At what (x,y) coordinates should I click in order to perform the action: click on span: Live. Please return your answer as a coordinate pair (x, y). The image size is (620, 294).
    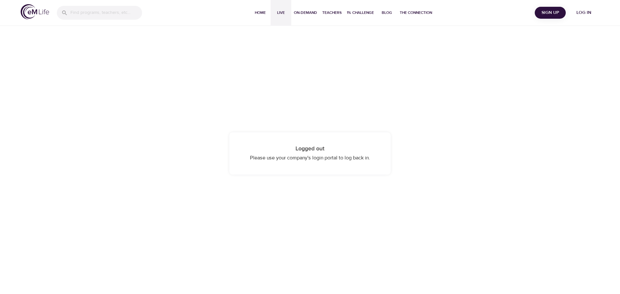
    Looking at the image, I should click on (281, 13).